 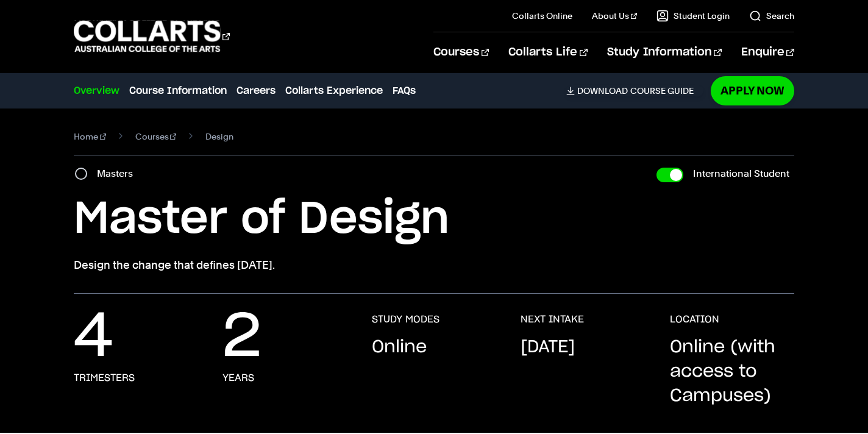 I want to click on div: Go to homepage, so click(x=151, y=36).